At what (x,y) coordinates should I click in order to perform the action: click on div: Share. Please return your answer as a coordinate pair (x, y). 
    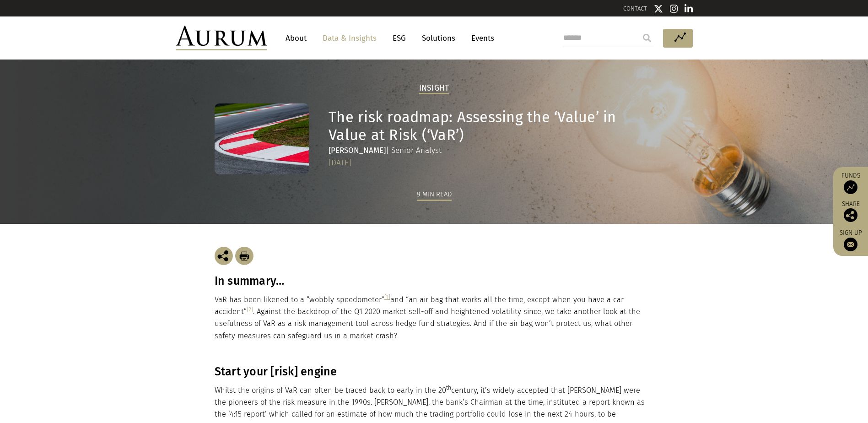
    Looking at the image, I should click on (851, 211).